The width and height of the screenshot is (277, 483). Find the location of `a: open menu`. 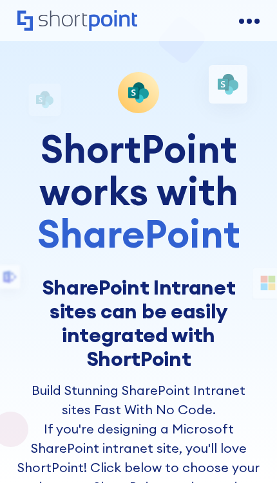

a: open menu is located at coordinates (249, 21).